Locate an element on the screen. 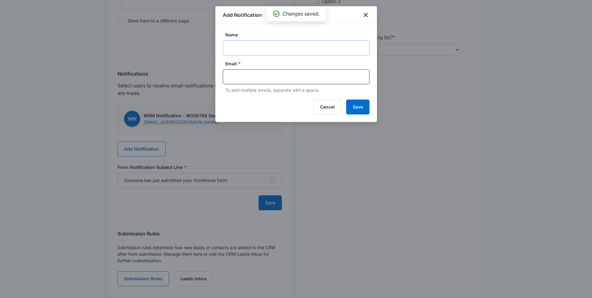 Image resolution: width=592 pixels, height=298 pixels. label: General Inquiry is located at coordinates (23, 181).